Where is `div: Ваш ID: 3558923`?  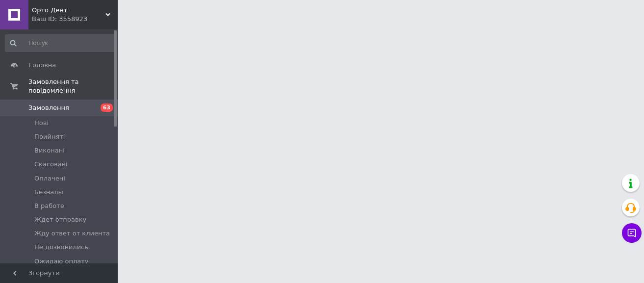
div: Ваш ID: 3558923 is located at coordinates (74, 19).